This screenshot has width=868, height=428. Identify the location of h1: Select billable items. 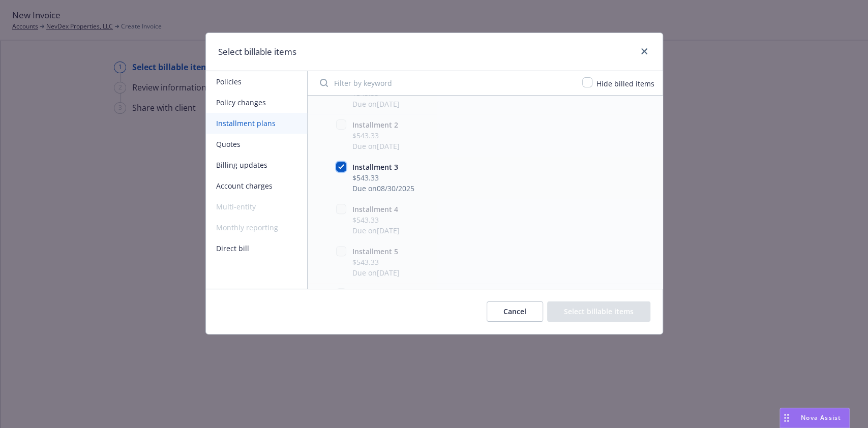
(257, 52).